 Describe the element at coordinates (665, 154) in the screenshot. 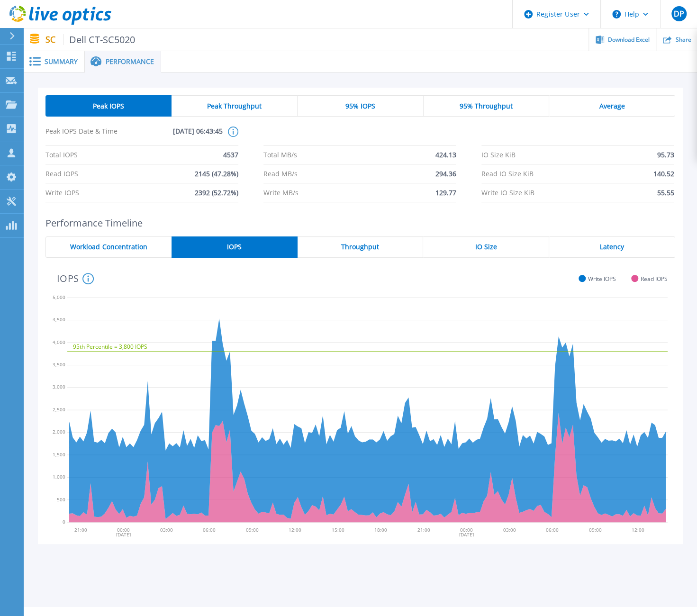

I see `span: 95.73` at that location.